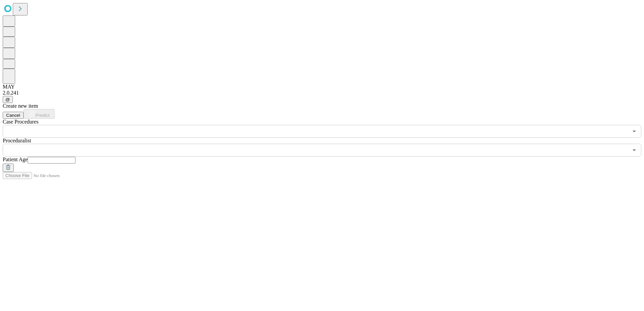 The width and height of the screenshot is (644, 311). Describe the element at coordinates (13, 116) in the screenshot. I see `button: Cancel` at that location.